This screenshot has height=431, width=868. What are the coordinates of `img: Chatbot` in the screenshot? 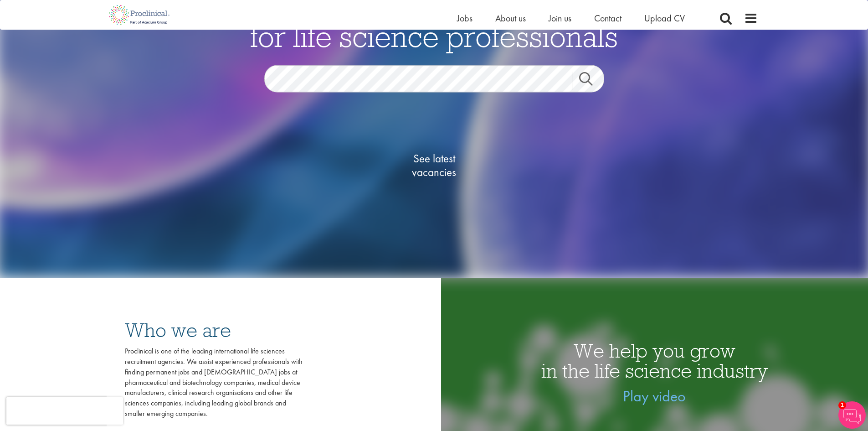 It's located at (852, 415).